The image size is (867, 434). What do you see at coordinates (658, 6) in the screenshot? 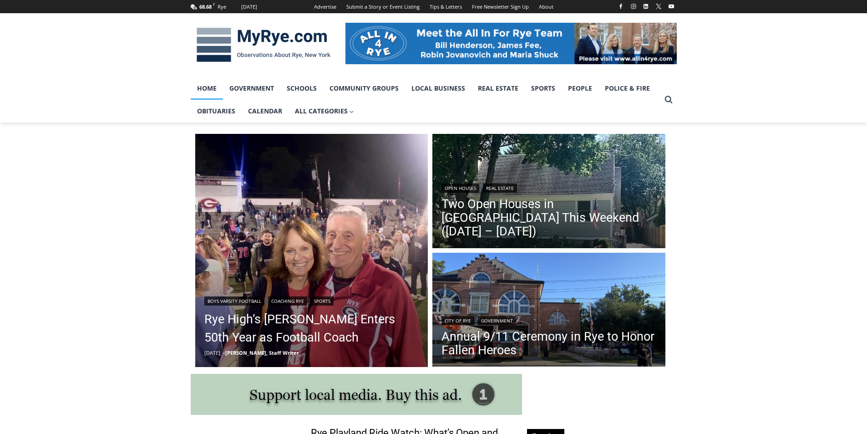
I see `a: X` at bounding box center [658, 6].